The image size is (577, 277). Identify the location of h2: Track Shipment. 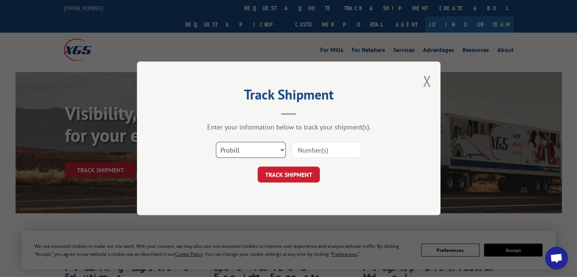
(289, 96).